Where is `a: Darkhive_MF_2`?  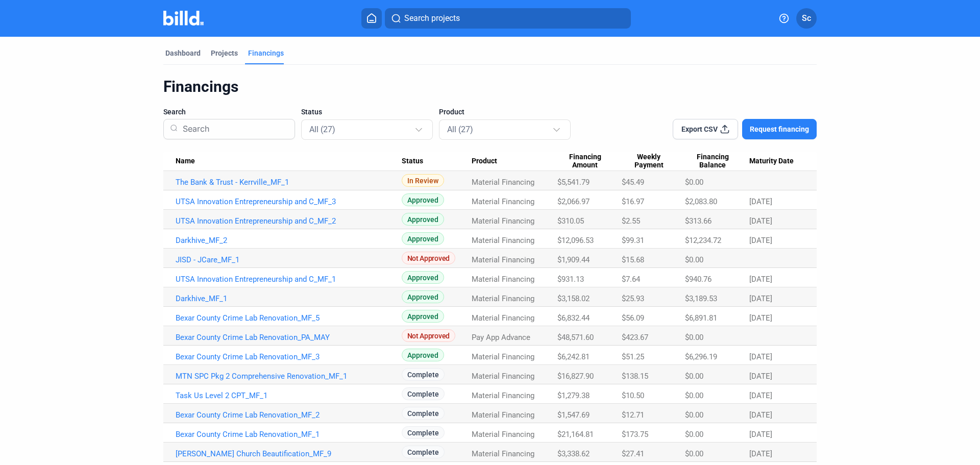
a: Darkhive_MF_2 is located at coordinates (289, 240).